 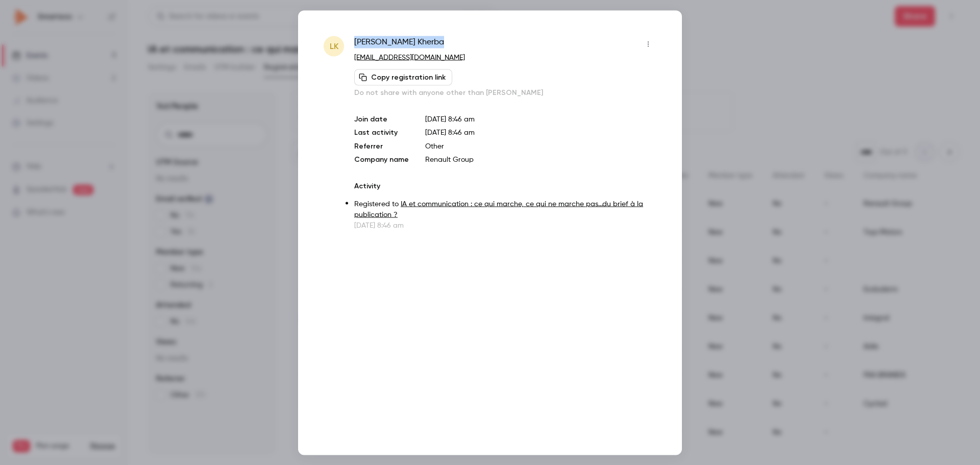 I want to click on button: Copy registration link, so click(x=404, y=77).